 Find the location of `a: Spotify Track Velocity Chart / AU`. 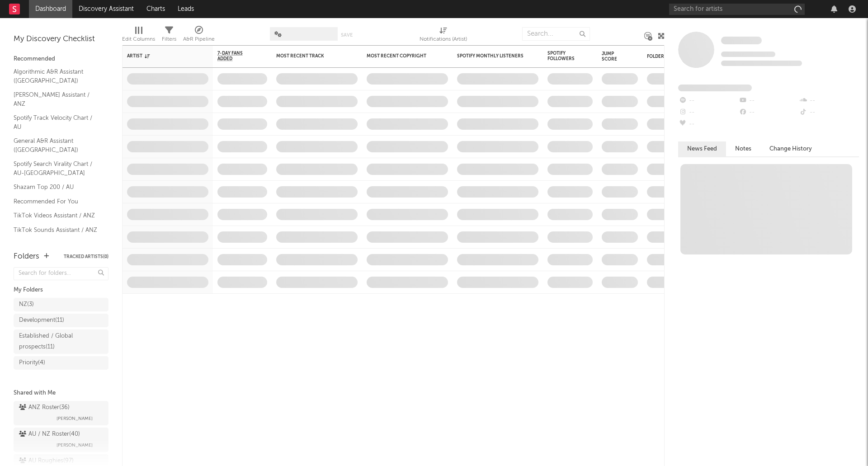

a: Spotify Track Velocity Chart / AU is located at coordinates (57, 122).